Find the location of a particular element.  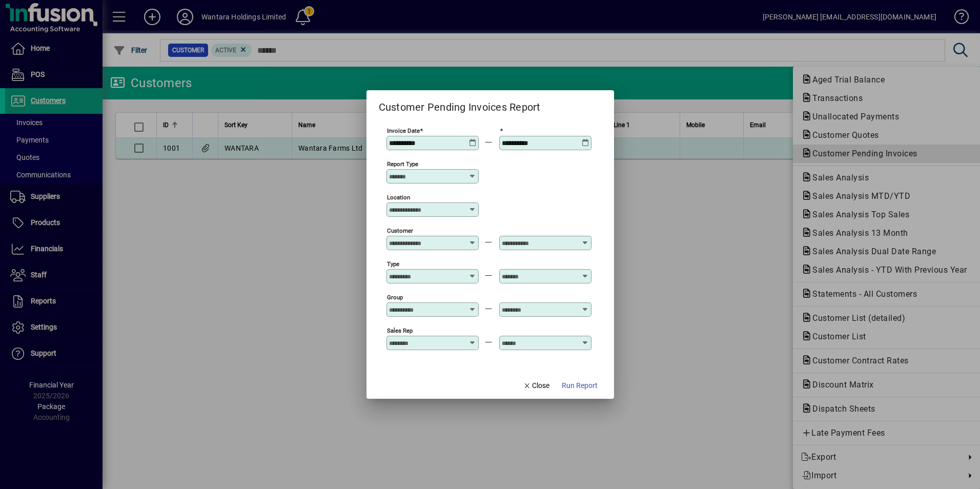

span: Run Report is located at coordinates (579, 386).